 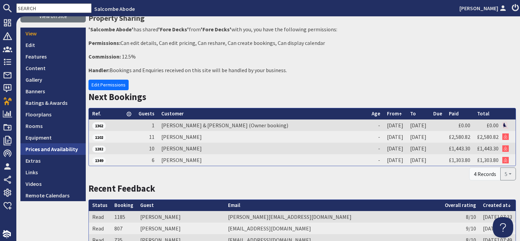 What do you see at coordinates (99, 148) in the screenshot?
I see `a: 1282` at bounding box center [99, 148].